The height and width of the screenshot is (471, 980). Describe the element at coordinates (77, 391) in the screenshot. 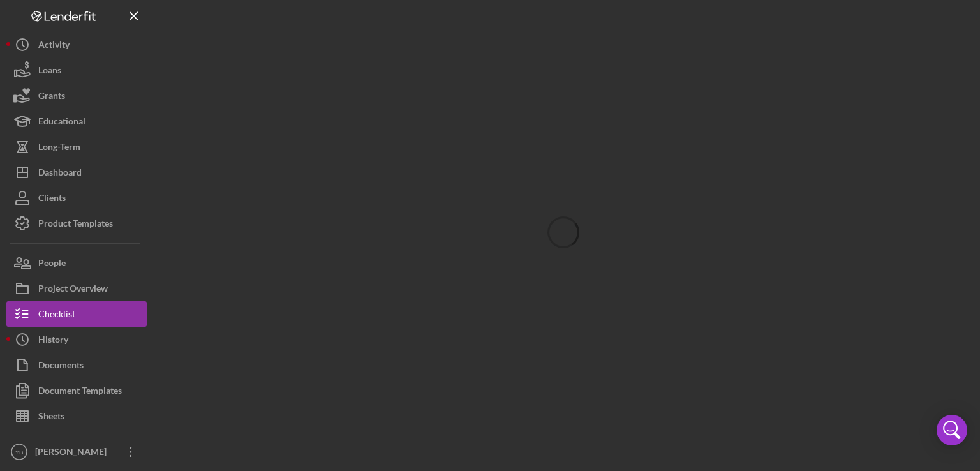

I see `a: Document Templates` at that location.